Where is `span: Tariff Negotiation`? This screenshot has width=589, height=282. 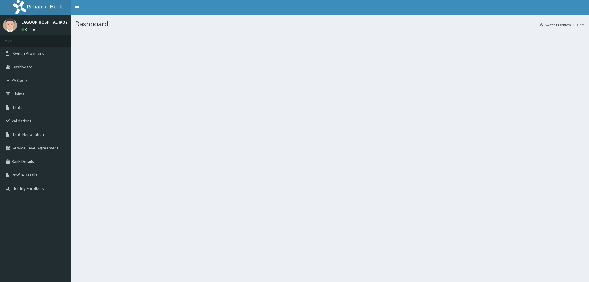
span: Tariff Negotiation is located at coordinates (28, 134).